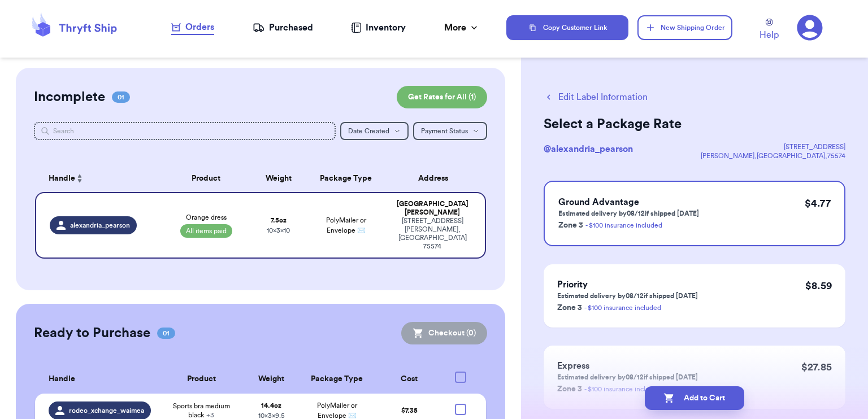 The width and height of the screenshot is (868, 419). I want to click on p: $ 4.77, so click(817, 203).